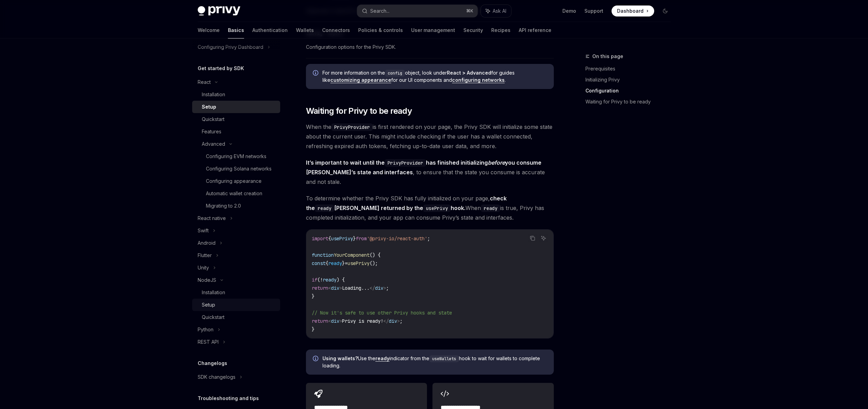  What do you see at coordinates (211, 132) in the screenshot?
I see `div: Features` at bounding box center [211, 132].